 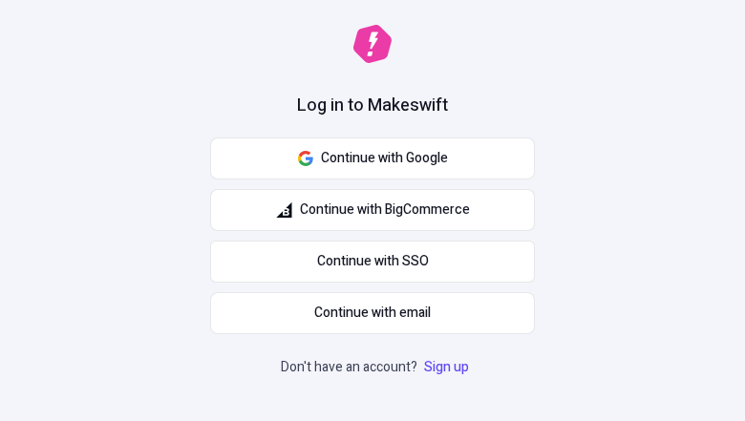 I want to click on span: Continue with email, so click(x=372, y=313).